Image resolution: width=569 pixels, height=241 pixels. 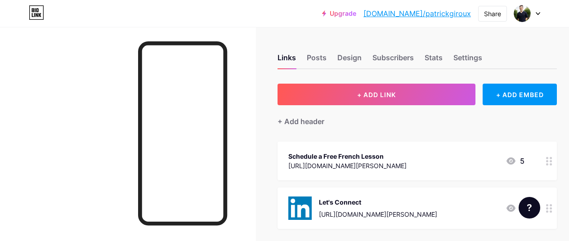 What do you see at coordinates (433, 60) in the screenshot?
I see `div: Stats` at bounding box center [433, 60].